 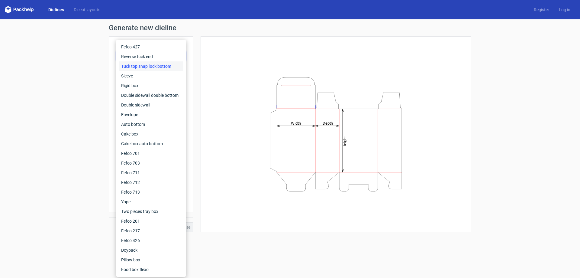 What do you see at coordinates (296, 123) in the screenshot?
I see `tspan: Width` at bounding box center [296, 123].